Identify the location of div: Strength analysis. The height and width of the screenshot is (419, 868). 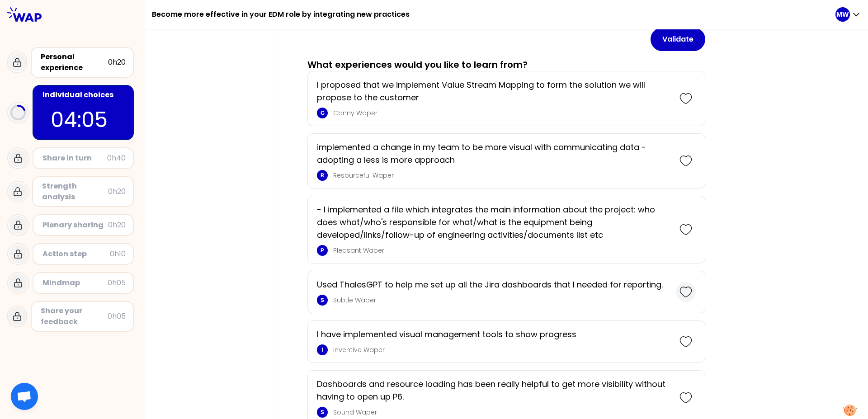
(75, 191).